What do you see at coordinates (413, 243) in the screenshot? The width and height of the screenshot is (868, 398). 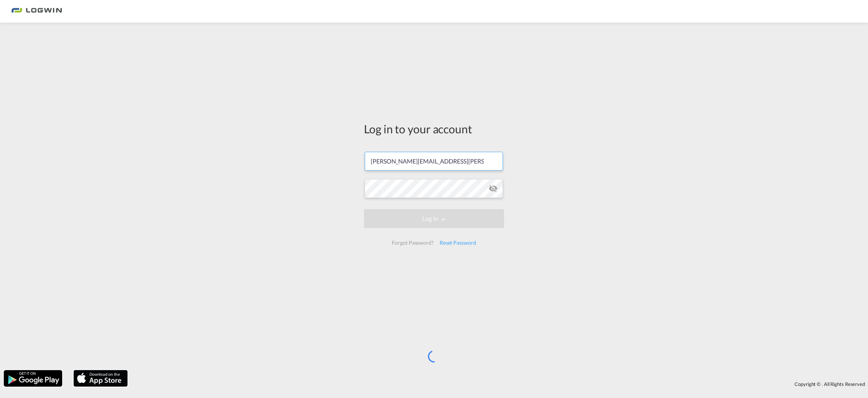 I see `div: Forgot Password?` at bounding box center [413, 243].